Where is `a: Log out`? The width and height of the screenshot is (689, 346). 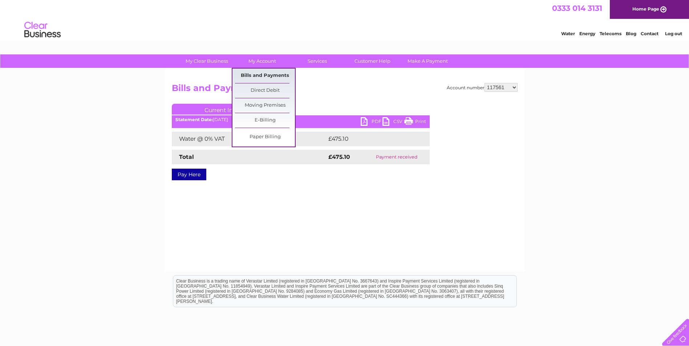 a: Log out is located at coordinates (673, 33).